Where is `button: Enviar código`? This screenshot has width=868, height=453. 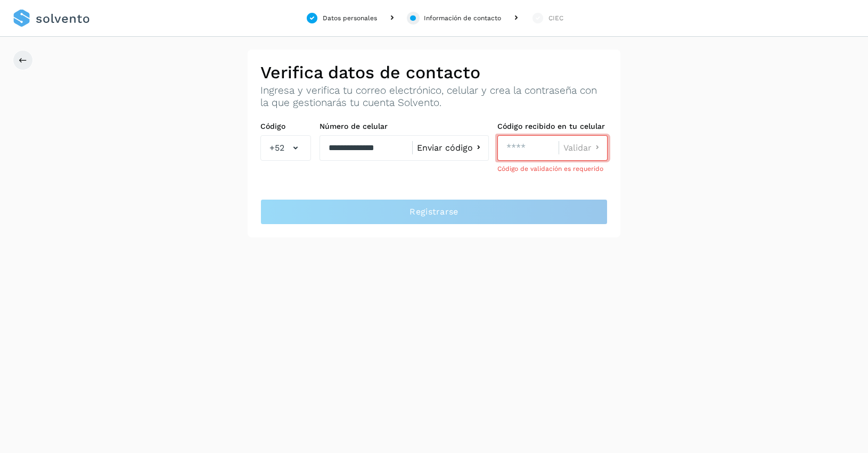 button: Enviar código is located at coordinates (450, 147).